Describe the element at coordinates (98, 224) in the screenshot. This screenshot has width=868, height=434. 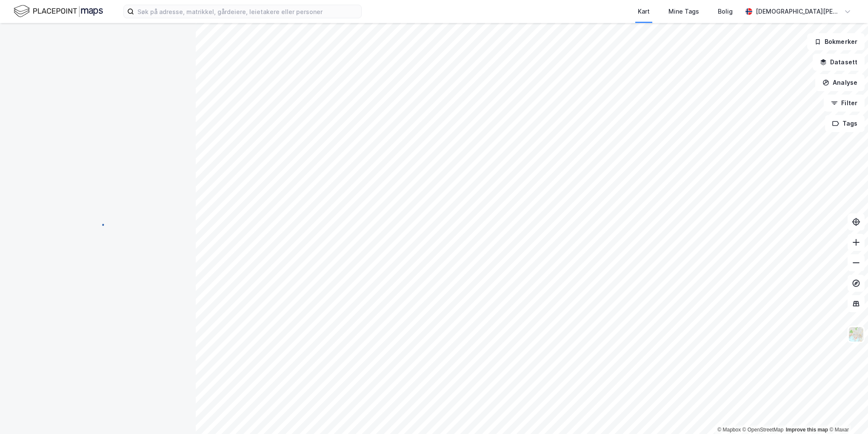
I see `img: spinner.a6d8c91a73a9ac5275cf975e30b51cfb.svg` at that location.